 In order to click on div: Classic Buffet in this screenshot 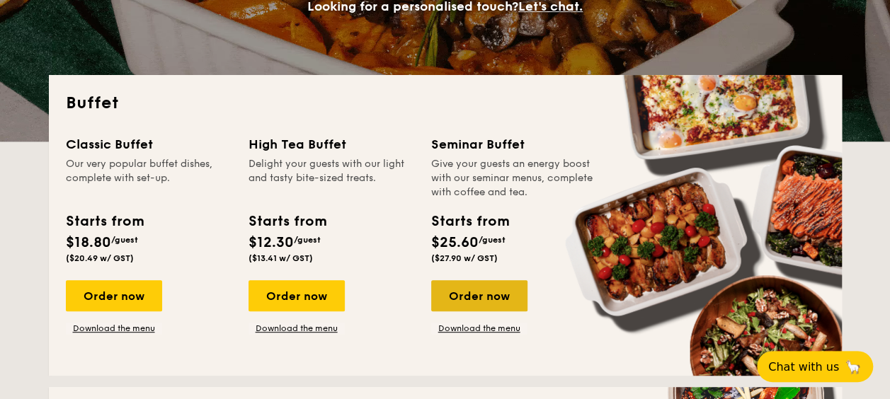, I will do `click(149, 144)`.